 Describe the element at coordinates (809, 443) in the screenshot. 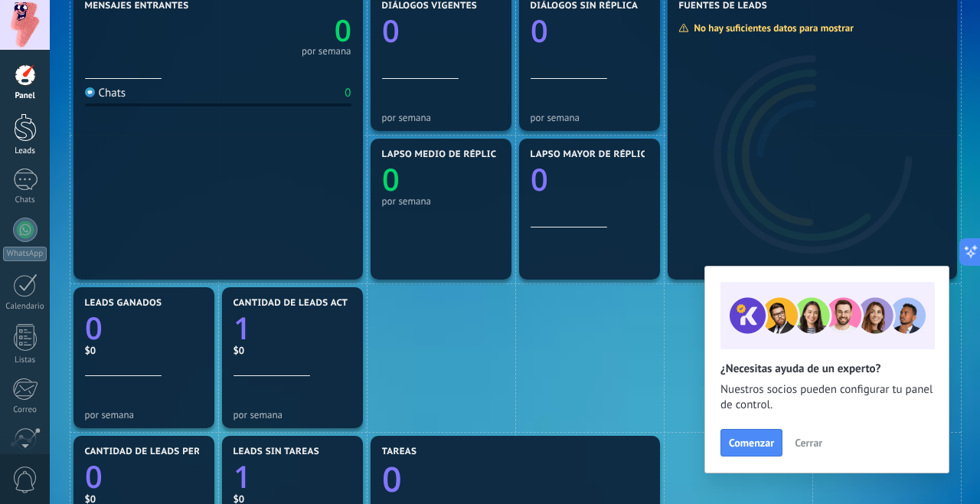

I see `button: Cerrar` at that location.